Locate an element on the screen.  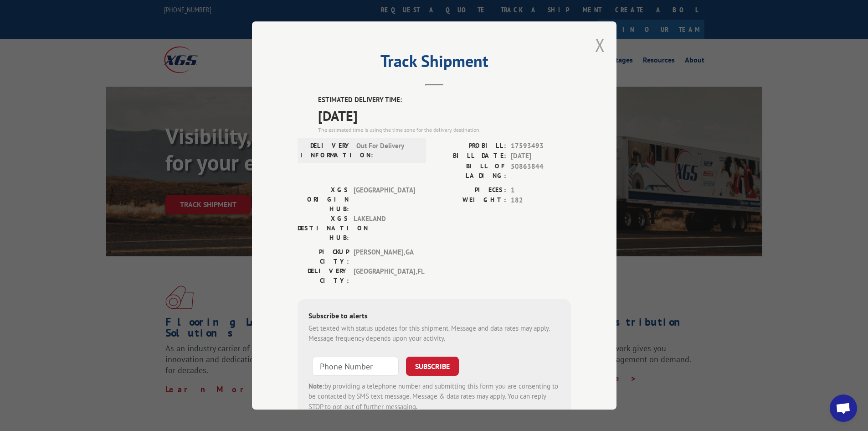
label: DELIVERY CITY: is located at coordinates (323, 276).